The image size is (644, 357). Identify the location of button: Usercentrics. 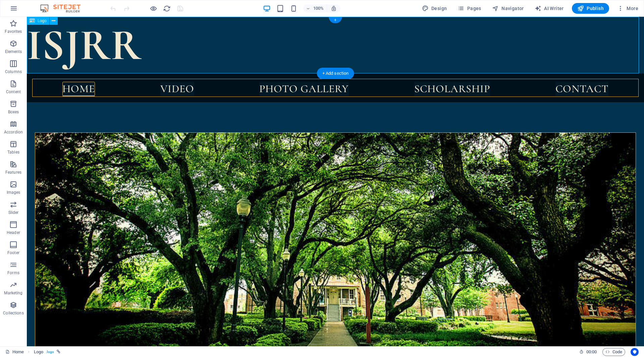
(635, 352).